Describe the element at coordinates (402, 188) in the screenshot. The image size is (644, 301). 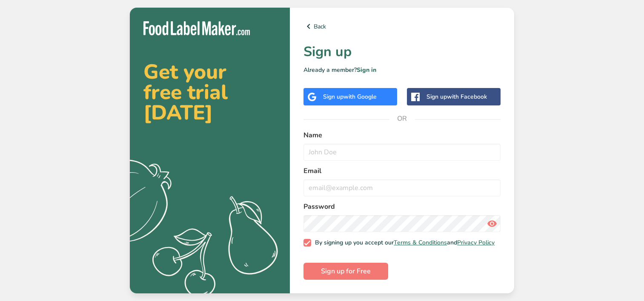
I see `input: email@example.com` at that location.